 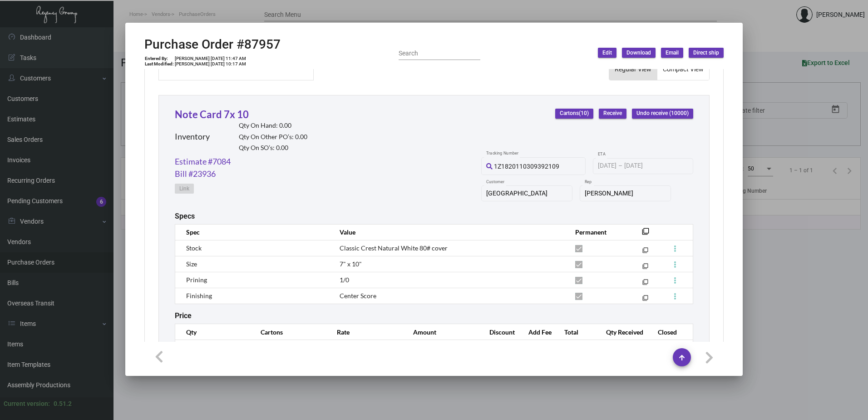 I want to click on span: Prining, so click(x=197, y=279).